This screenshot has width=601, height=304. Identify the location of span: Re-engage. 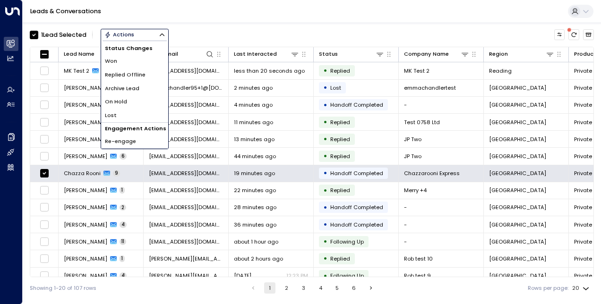
(121, 141).